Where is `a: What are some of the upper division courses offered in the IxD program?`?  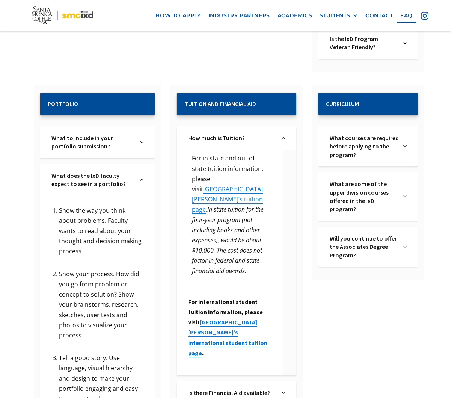 a: What are some of the upper division courses offered in the IxD program? is located at coordinates (364, 196).